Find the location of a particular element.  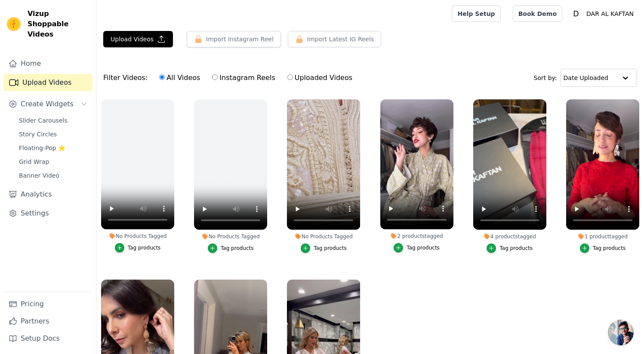

span: Floating-Pop ⭐ is located at coordinates (42, 148).